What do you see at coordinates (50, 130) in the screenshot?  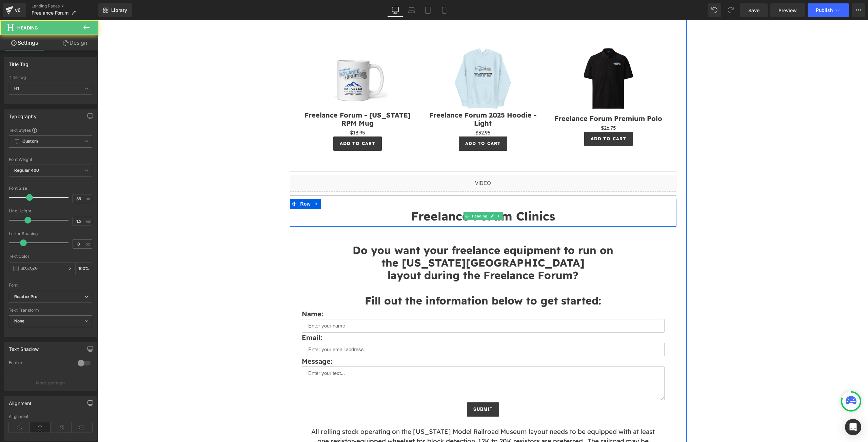 I see `div: Text Styles` at bounding box center [50, 130].